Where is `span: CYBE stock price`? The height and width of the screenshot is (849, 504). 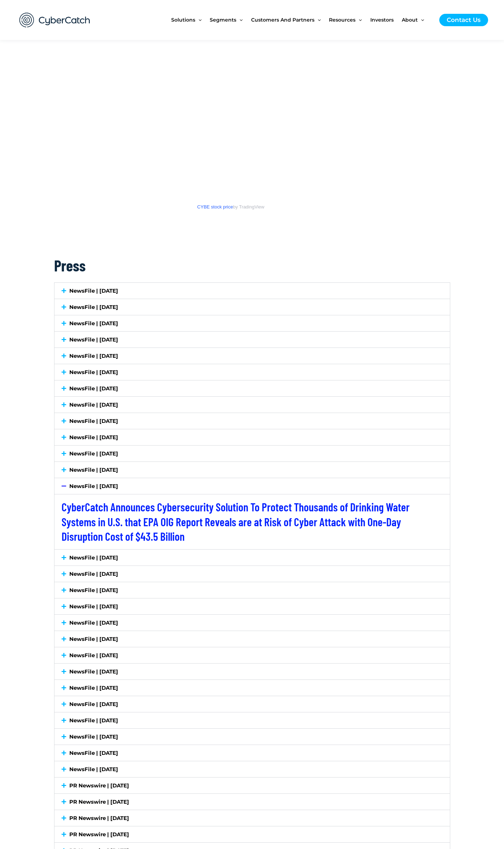
span: CYBE stock price is located at coordinates (215, 206).